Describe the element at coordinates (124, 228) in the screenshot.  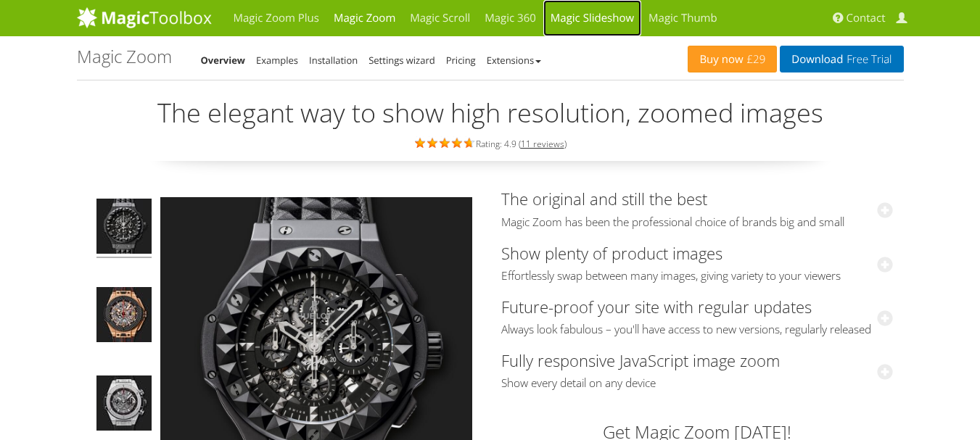
I see `img: Big Bang Depeche Mode - Magic Zoom Demo` at that location.